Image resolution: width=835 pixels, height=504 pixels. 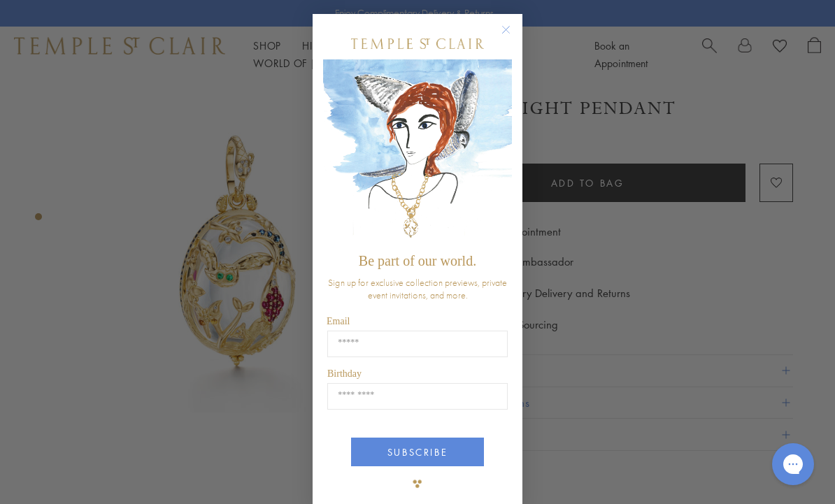 What do you see at coordinates (338, 321) in the screenshot?
I see `span: Email` at bounding box center [338, 321].